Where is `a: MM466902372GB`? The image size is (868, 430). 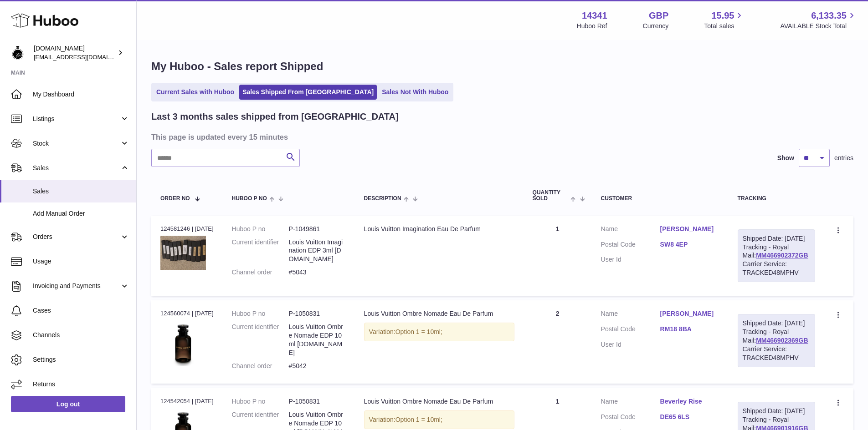
a: MM466902372GB is located at coordinates (782, 255).